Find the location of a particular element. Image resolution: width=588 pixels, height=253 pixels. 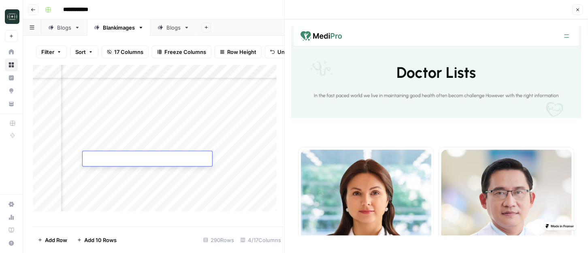

span: Sort is located at coordinates (81, 52).